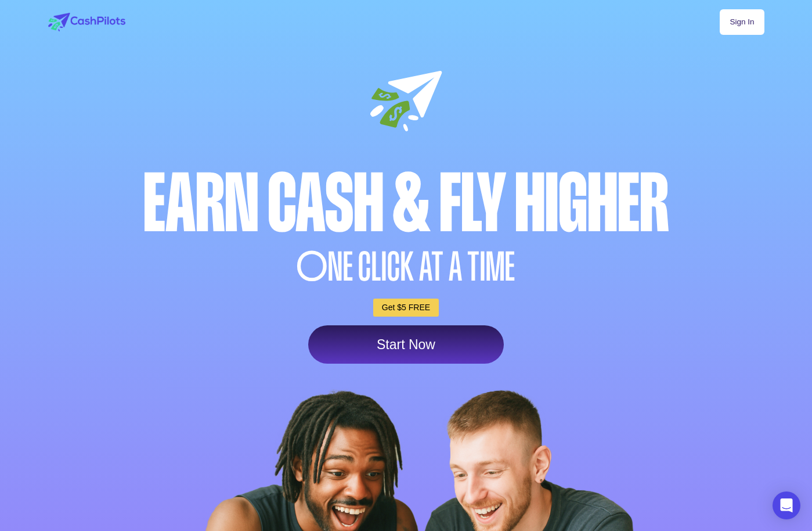 The image size is (812, 531). Describe the element at coordinates (407, 204) in the screenshot. I see `div: Earn Cash & Fly higher` at that location.